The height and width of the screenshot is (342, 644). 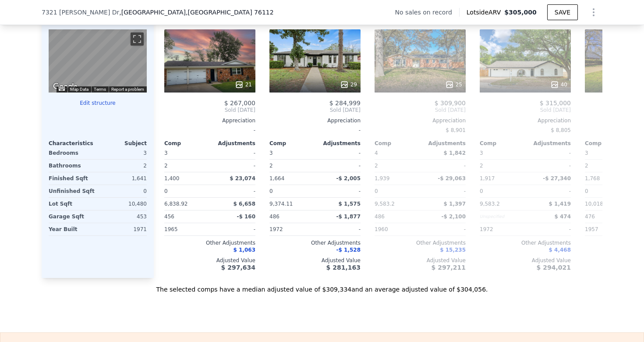 What do you see at coordinates (452, 178) in the screenshot?
I see `span: -$ 29,063` at bounding box center [452, 178].